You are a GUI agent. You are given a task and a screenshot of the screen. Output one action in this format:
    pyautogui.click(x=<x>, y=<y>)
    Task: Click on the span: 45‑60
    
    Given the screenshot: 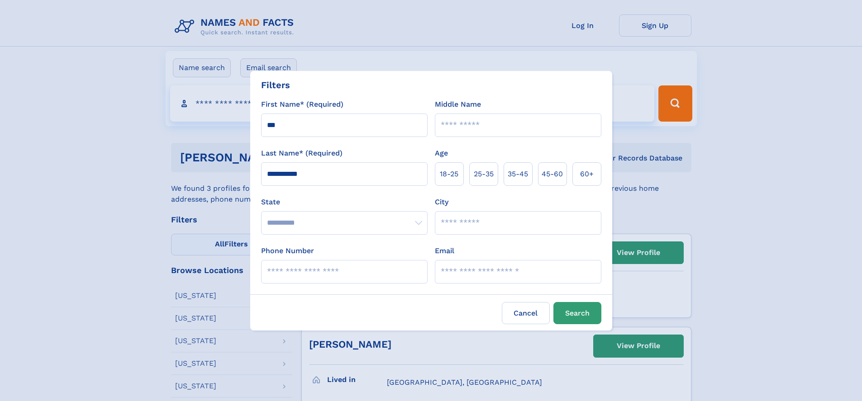 What is the action you would take?
    pyautogui.click(x=552, y=174)
    